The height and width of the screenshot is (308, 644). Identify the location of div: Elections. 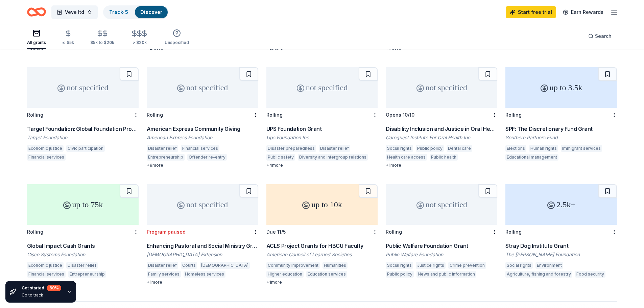
(516, 148).